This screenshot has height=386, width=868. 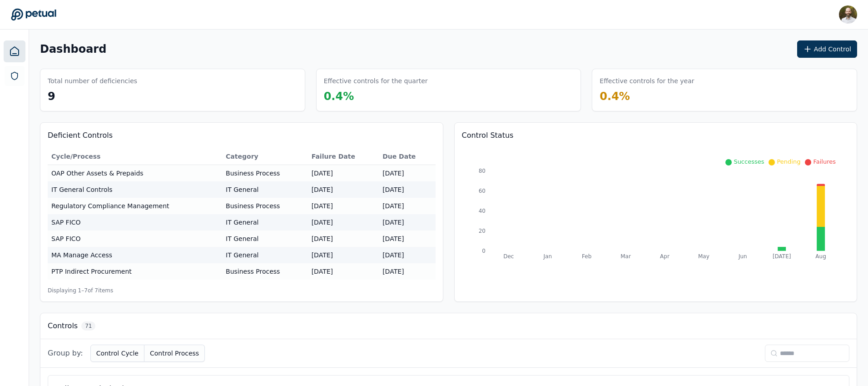 What do you see at coordinates (481, 171) in the screenshot?
I see `tspan: 80` at bounding box center [481, 171].